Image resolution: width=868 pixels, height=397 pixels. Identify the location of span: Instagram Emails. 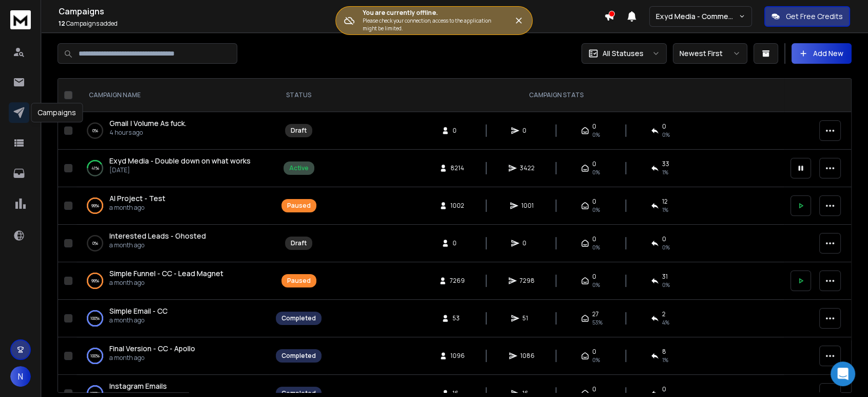
(138, 385).